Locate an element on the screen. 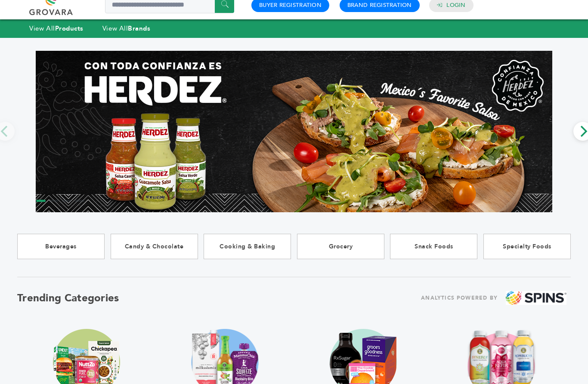 This screenshot has height=384, width=588. span: ANALYTICS POWERED BY is located at coordinates (459, 298).